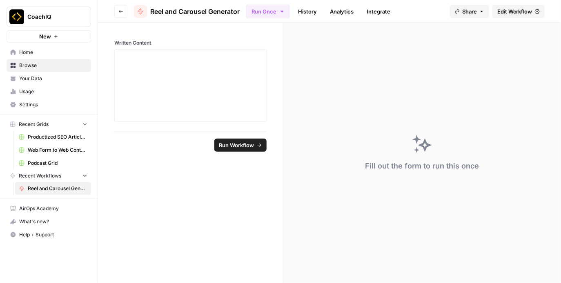 Image resolution: width=561 pixels, height=283 pixels. What do you see at coordinates (53, 52) in the screenshot?
I see `span: Home` at bounding box center [53, 52].